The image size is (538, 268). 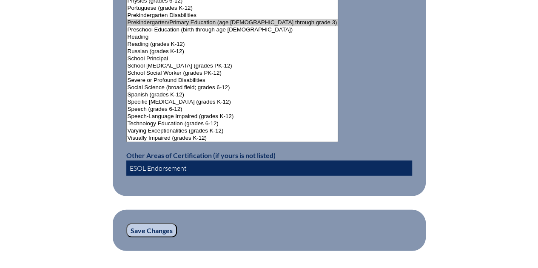 What do you see at coordinates (232, 117) in the screenshot?
I see `option: Speech-Language Impaired (grades K-12)` at bounding box center [232, 117].